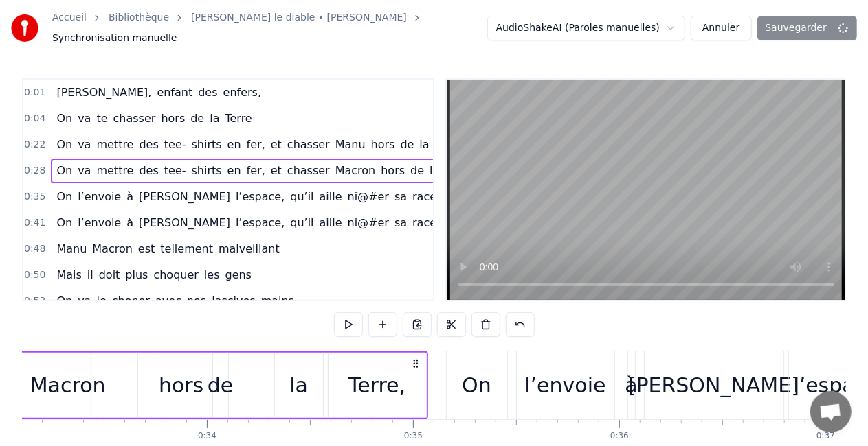 Image resolution: width=868 pixels, height=446 pixels. Describe the element at coordinates (35, 302) in the screenshot. I see `span: 0:53` at that location.